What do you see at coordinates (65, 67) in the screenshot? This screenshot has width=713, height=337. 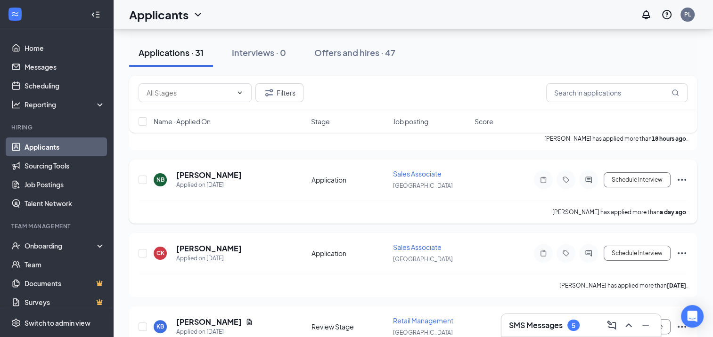 I see `a: Messages` at bounding box center [65, 67].